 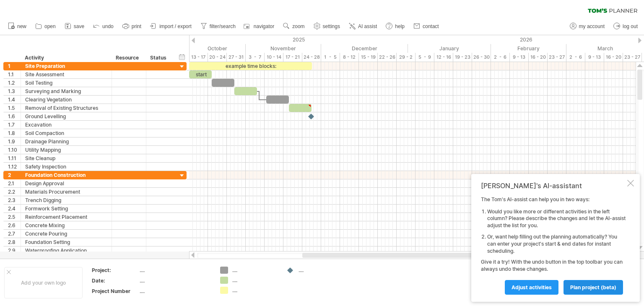 What do you see at coordinates (363, 27) in the screenshot?
I see `a: AI assist` at bounding box center [363, 27].